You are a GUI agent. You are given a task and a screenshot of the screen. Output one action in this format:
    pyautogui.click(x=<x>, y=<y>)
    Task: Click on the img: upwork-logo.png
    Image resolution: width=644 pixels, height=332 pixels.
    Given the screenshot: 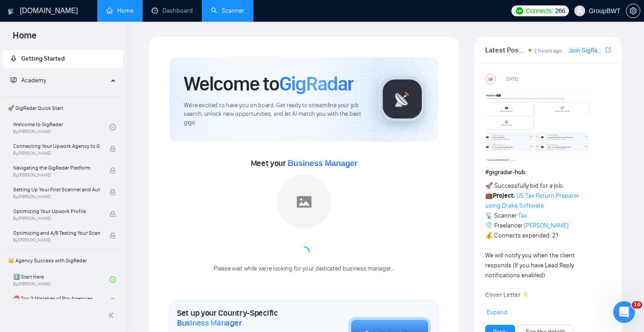 What is the action you would take?
    pyautogui.click(x=520, y=11)
    